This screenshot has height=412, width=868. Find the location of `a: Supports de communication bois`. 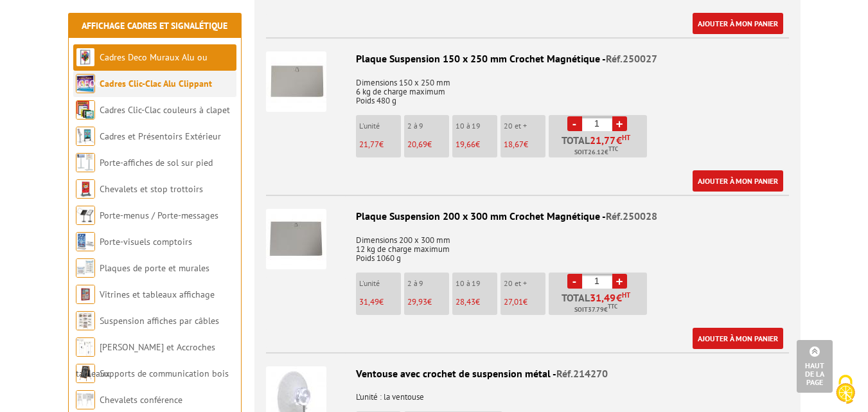

a: Supports de communication bois is located at coordinates (164, 374).